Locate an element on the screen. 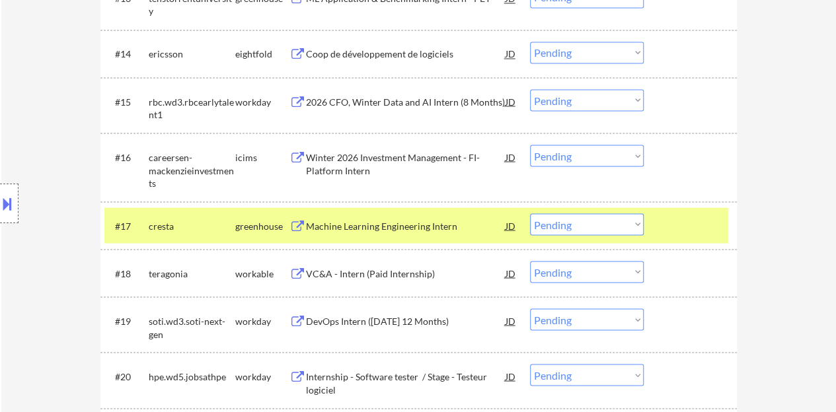 Image resolution: width=836 pixels, height=412 pixels. div: Coop de développement de logiciels is located at coordinates (406, 54).